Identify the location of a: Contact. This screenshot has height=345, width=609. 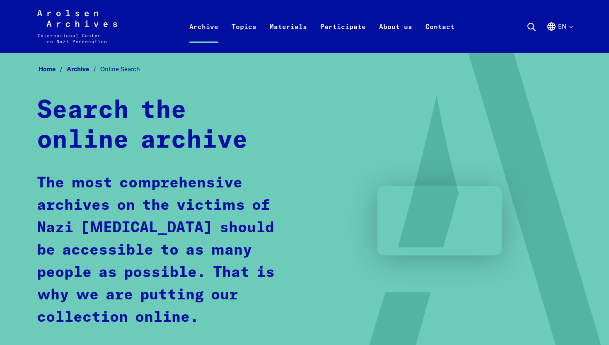
(440, 36).